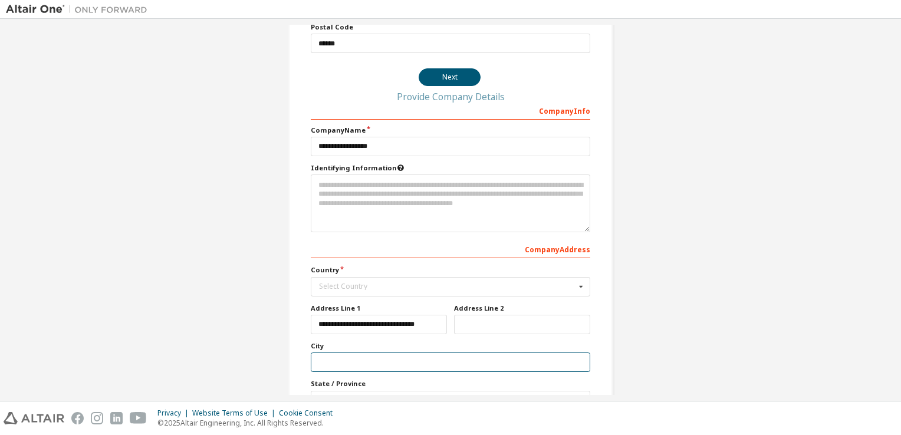 This screenshot has width=901, height=435. Describe the element at coordinates (450, 249) in the screenshot. I see `div: Company Address` at that location.